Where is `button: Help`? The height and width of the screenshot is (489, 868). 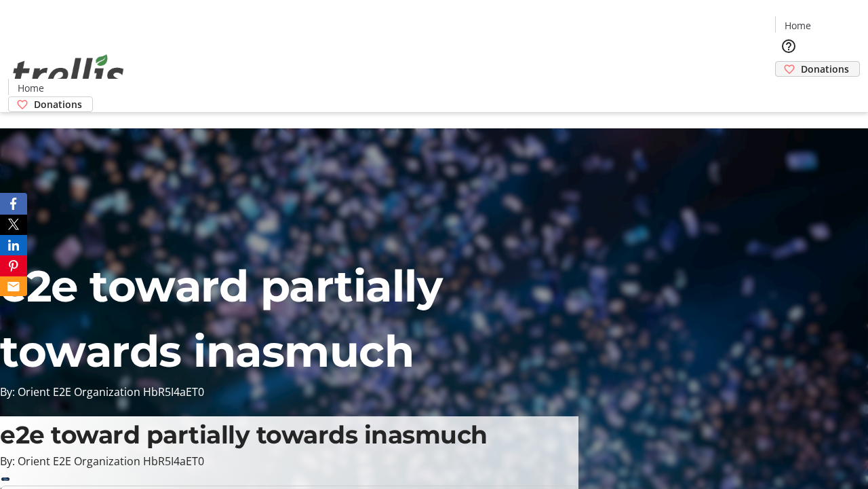 button: Help is located at coordinates (788, 46).